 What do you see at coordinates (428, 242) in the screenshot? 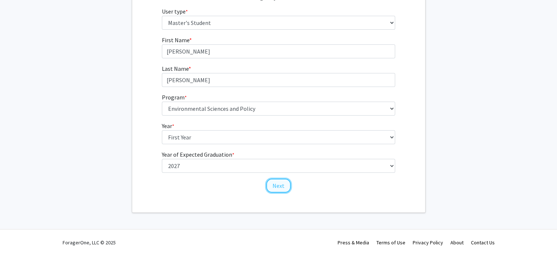
I see `a: Privacy Policy` at bounding box center [428, 242].